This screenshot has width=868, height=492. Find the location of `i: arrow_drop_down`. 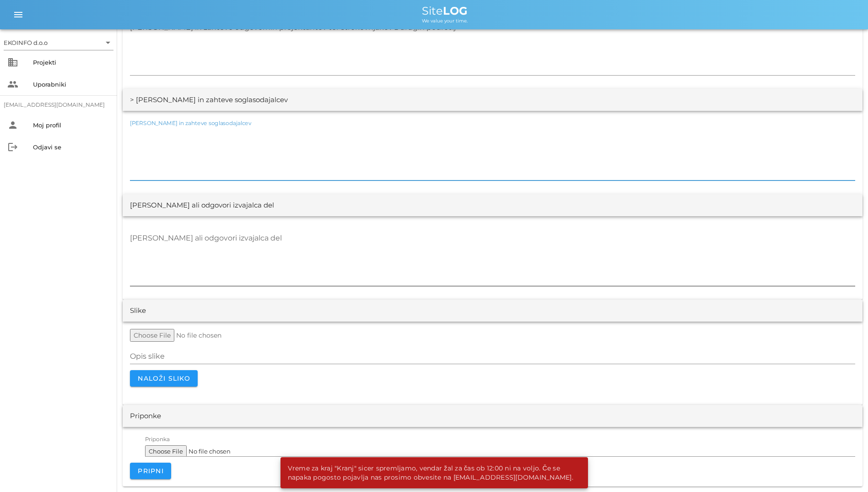

i: arrow_drop_down is located at coordinates (108, 42).